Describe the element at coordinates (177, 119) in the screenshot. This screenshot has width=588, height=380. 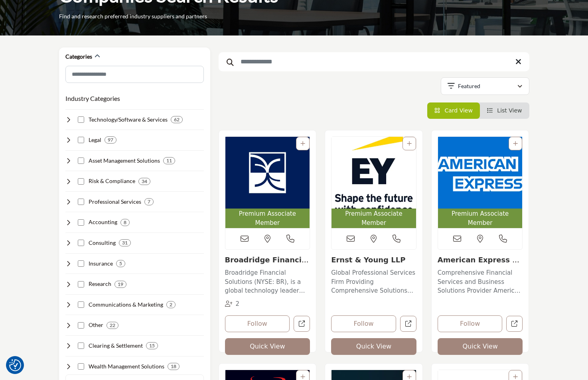
I see `b: 62` at that location.